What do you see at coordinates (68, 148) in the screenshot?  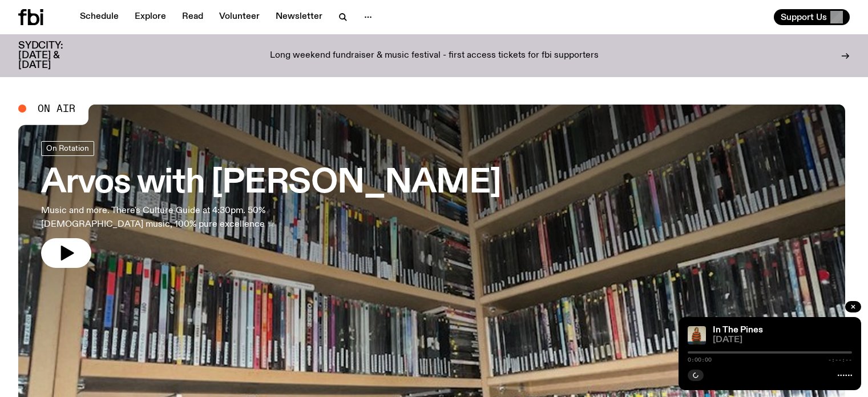 I see `span: On Rotation` at bounding box center [68, 148].